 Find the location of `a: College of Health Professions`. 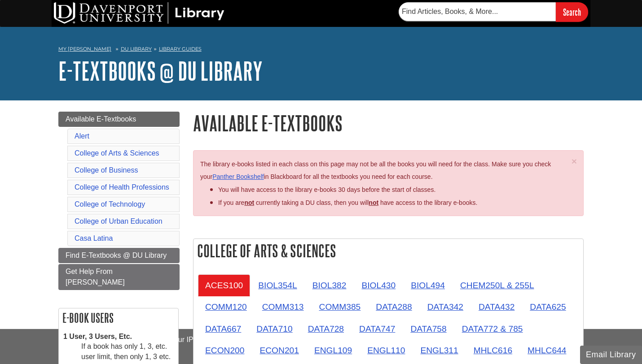

a: College of Health Professions is located at coordinates (122, 187).